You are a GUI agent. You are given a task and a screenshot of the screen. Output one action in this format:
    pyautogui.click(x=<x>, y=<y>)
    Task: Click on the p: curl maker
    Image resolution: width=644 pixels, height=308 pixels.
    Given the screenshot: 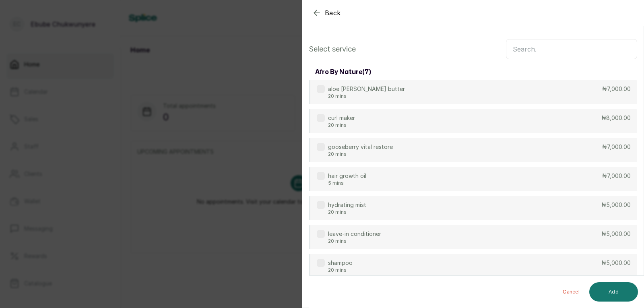 What is the action you would take?
    pyautogui.click(x=341, y=118)
    